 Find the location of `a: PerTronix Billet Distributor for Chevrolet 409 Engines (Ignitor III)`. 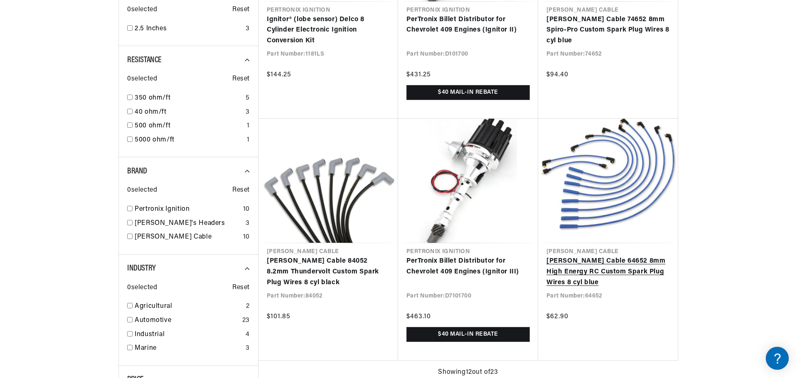

a: PerTronix Billet Distributor for Chevrolet 409 Engines (Ignitor III) is located at coordinates (468, 267).